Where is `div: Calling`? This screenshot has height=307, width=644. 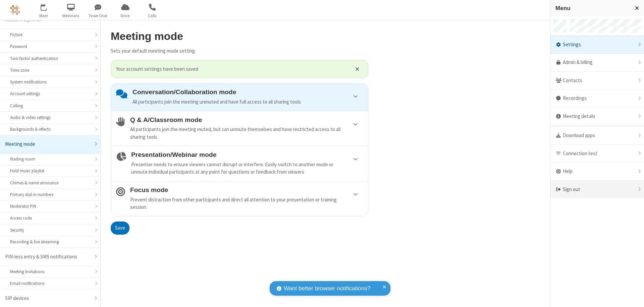
div: Calling is located at coordinates (50, 106).